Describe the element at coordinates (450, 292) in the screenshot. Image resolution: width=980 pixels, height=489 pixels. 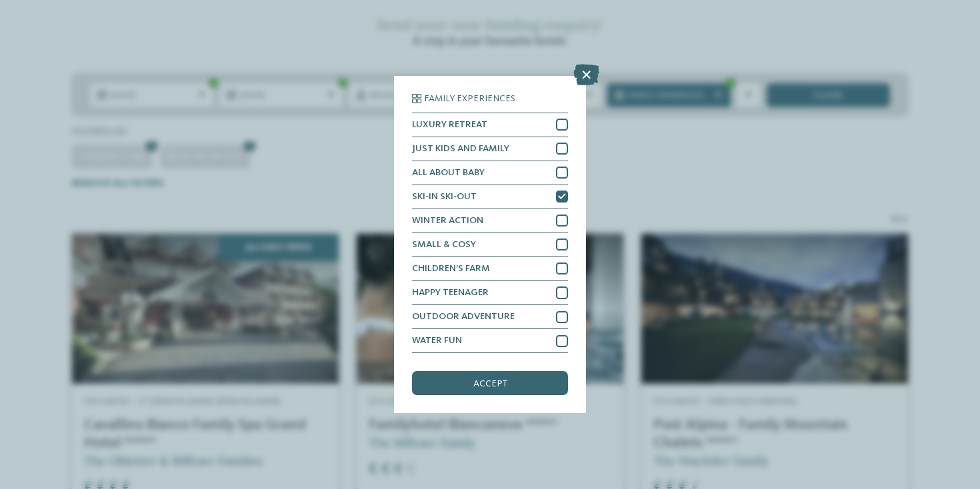
I see `span: HAPPY TEENAGER` at that location.